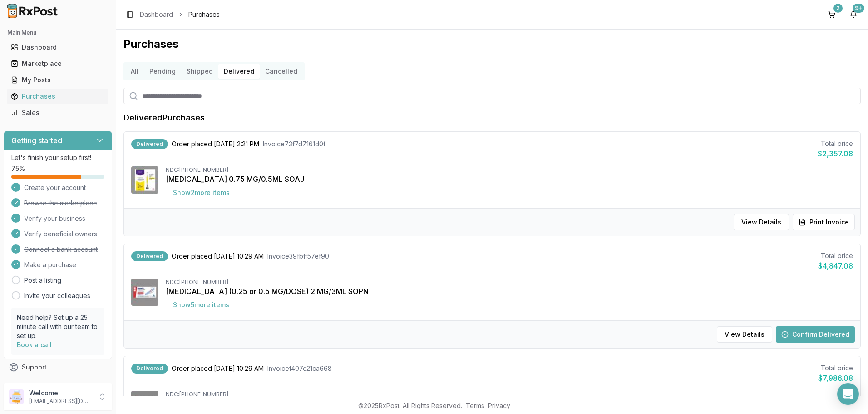 This screenshot has height=414, width=868. Describe the element at coordinates (162, 72) in the screenshot. I see `a: Pending` at that location.